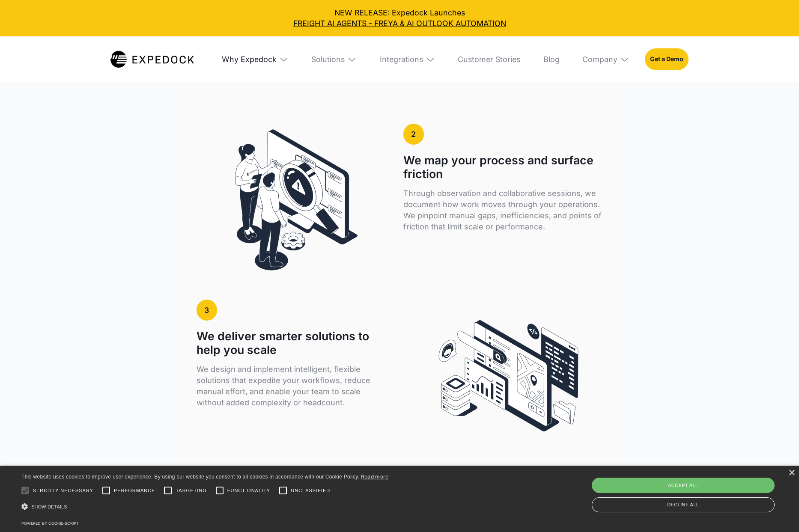 Image resolution: width=799 pixels, height=532 pixels. What do you see at coordinates (551, 59) in the screenshot?
I see `a: Blog` at bounding box center [551, 59].